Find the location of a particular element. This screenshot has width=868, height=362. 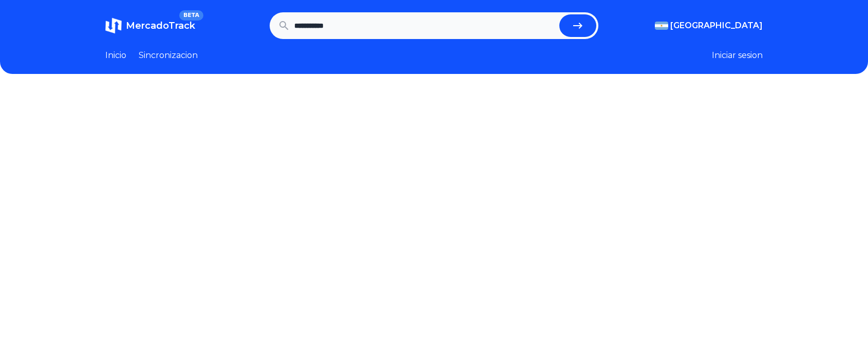

img: Argentina is located at coordinates (661, 26).